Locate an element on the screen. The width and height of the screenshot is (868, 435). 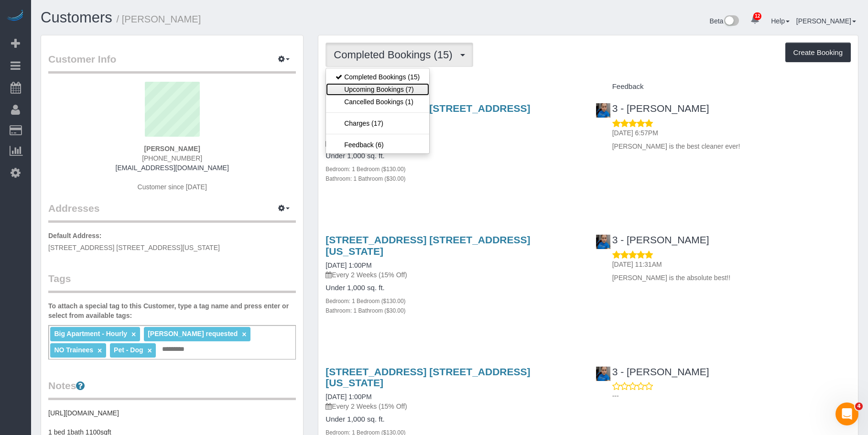
legend: Customer Info is located at coordinates (172, 62).